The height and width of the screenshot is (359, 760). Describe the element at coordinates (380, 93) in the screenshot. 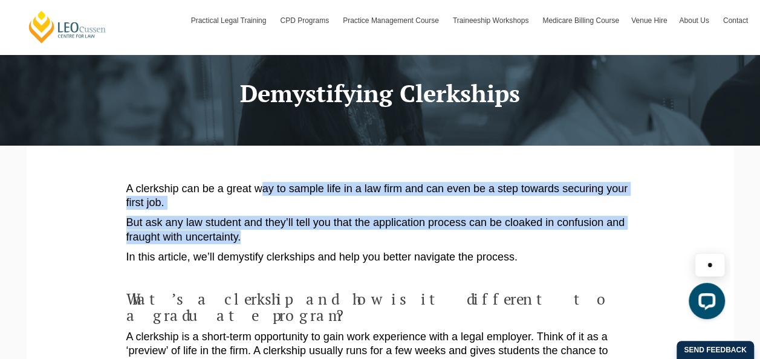

I see `h1: Demystifying Clerkships` at that location.